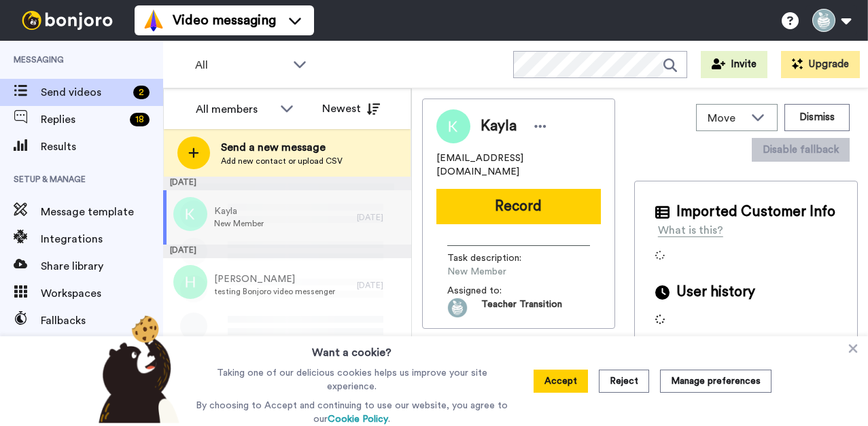 Image resolution: width=868 pixels, height=426 pixels. I want to click on div: What is this?, so click(690, 231).